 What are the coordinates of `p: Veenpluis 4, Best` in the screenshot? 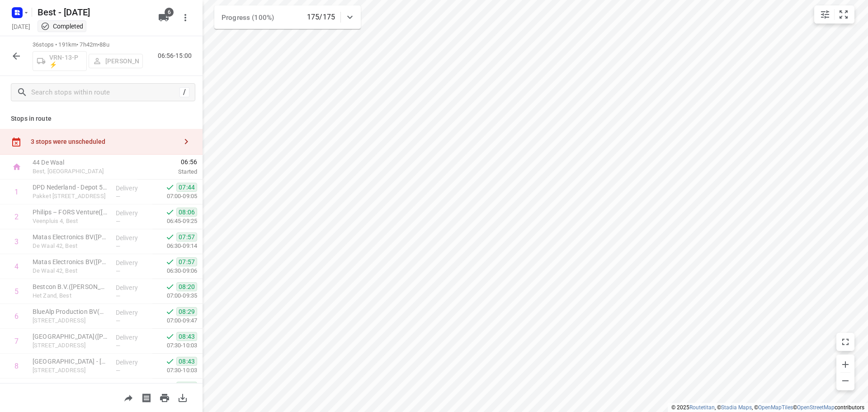 It's located at (70, 221).